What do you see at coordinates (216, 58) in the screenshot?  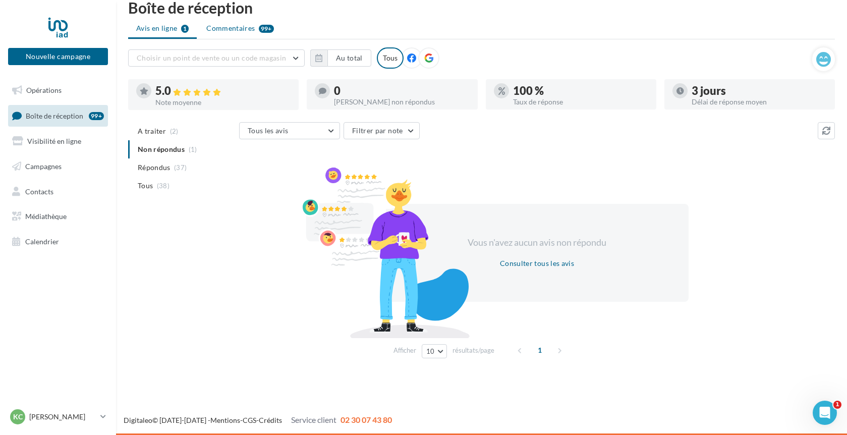 I see `button: Choisir un point de vente ou un code magasin` at bounding box center [216, 58].